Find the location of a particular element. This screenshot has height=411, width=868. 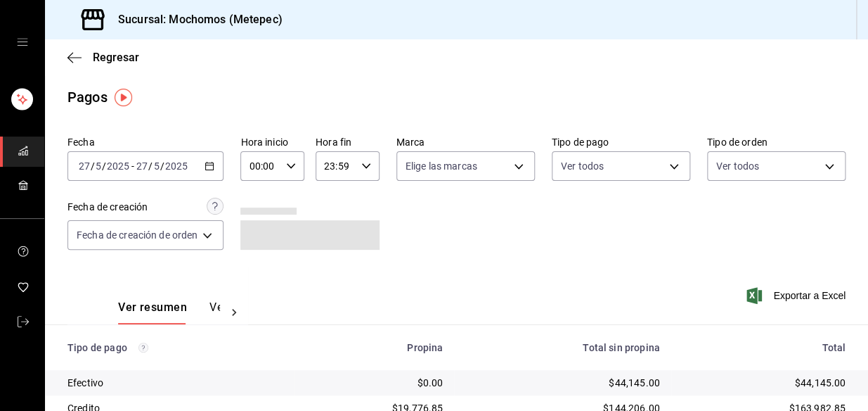

label: Marca is located at coordinates (465, 142).